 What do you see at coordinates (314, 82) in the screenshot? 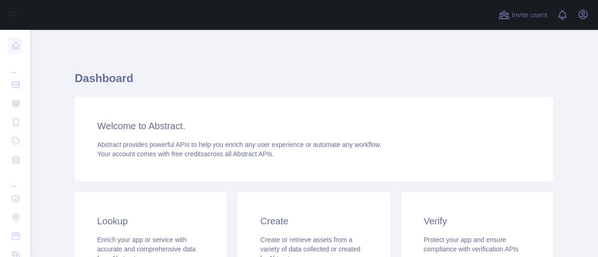
I see `h1: Dashboard` at bounding box center [314, 82].